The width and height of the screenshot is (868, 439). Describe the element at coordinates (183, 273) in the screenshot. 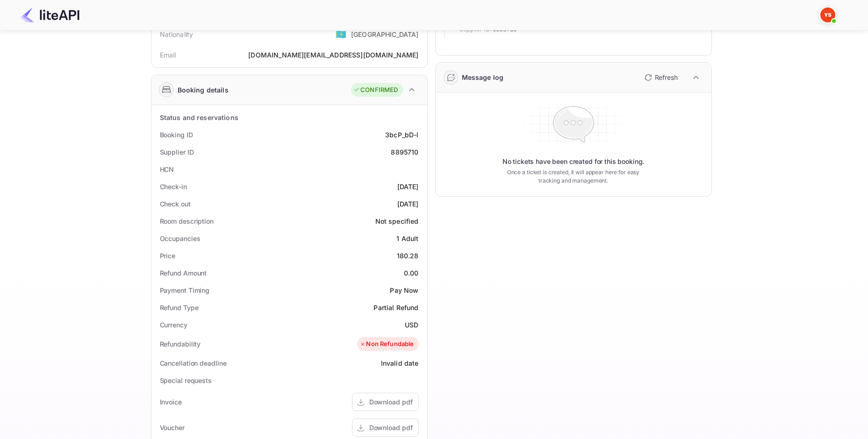

I see `div: Refund Amount` at that location.